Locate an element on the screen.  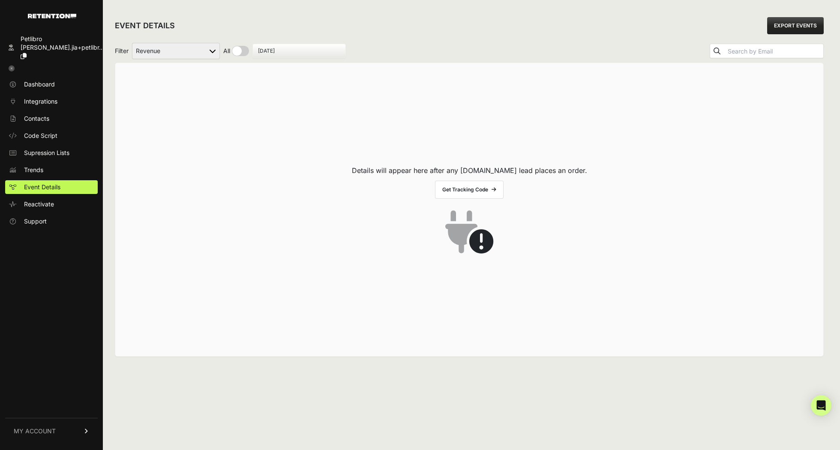
span: Contacts is located at coordinates (36, 119).